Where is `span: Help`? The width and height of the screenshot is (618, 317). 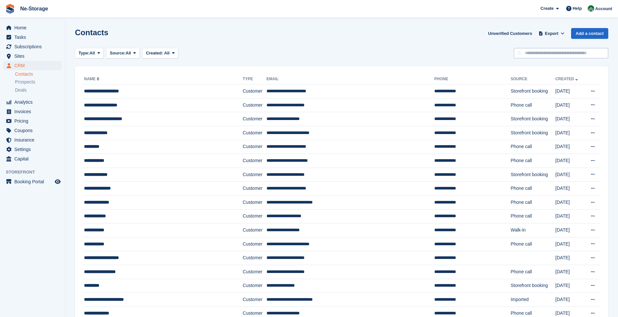 span: Help is located at coordinates (577, 8).